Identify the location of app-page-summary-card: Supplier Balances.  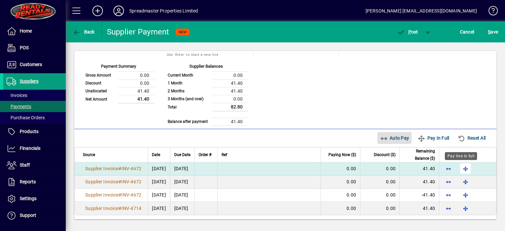
(206, 91).